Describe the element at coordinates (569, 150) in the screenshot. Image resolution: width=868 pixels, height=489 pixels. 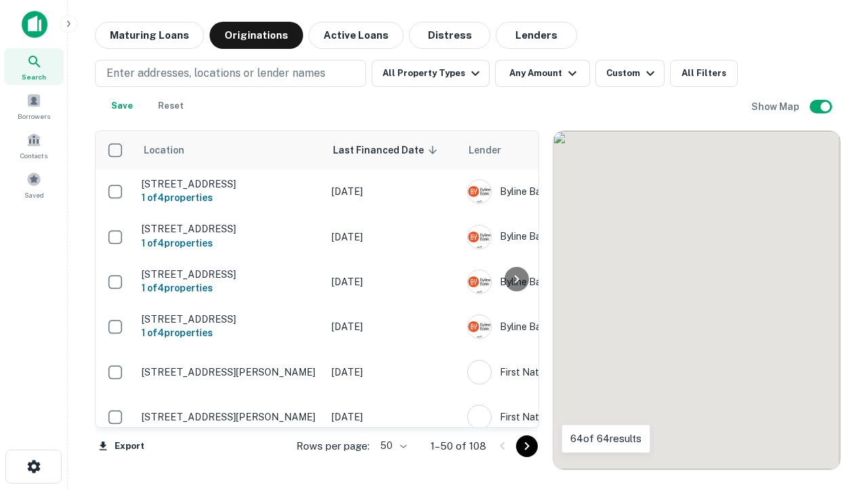
I see `th: Lender` at that location.